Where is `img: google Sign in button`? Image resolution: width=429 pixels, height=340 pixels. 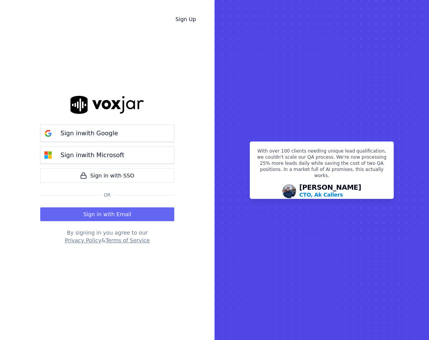 img: google Sign in button is located at coordinates (48, 133).